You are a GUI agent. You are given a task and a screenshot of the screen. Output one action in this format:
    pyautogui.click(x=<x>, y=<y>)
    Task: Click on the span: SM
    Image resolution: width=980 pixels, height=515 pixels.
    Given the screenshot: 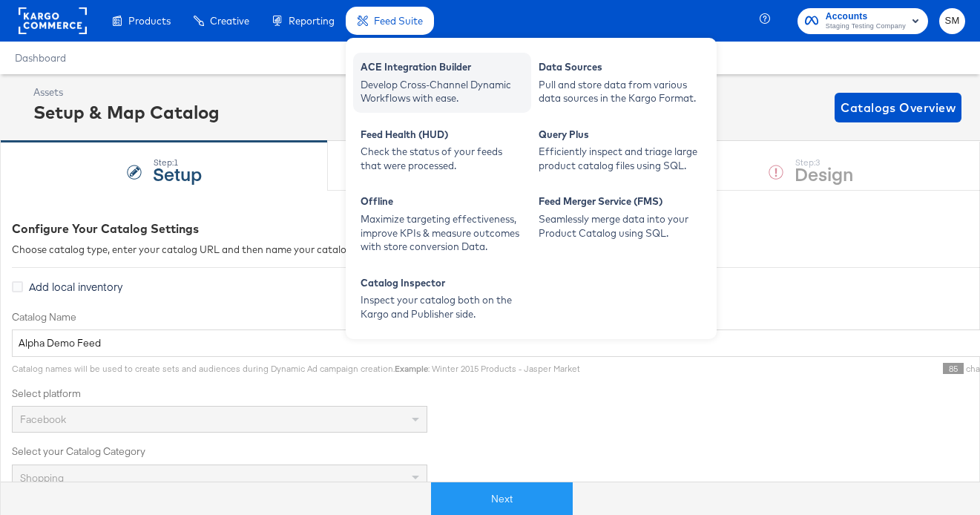 What is the action you would take?
    pyautogui.click(x=952, y=21)
    